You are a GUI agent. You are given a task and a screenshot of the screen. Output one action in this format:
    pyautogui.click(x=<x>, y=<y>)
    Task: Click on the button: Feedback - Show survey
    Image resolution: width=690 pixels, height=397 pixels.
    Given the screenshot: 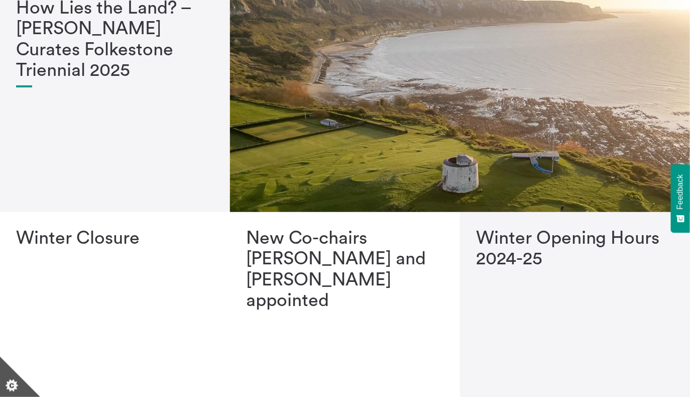 What is the action you would take?
    pyautogui.click(x=681, y=198)
    